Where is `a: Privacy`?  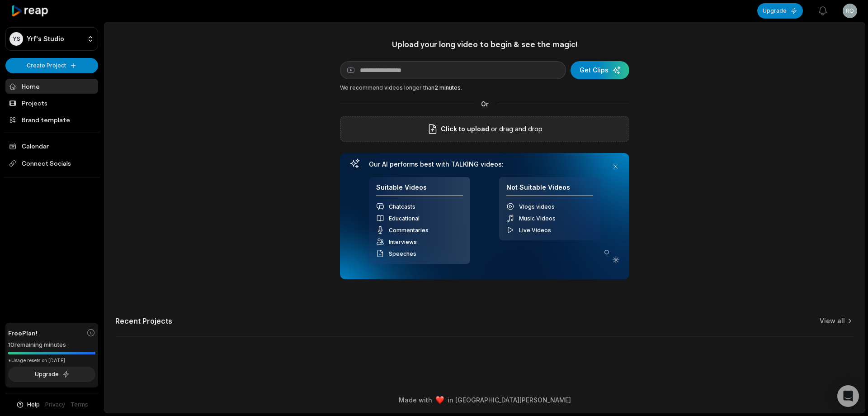
a: Privacy is located at coordinates (55, 404).